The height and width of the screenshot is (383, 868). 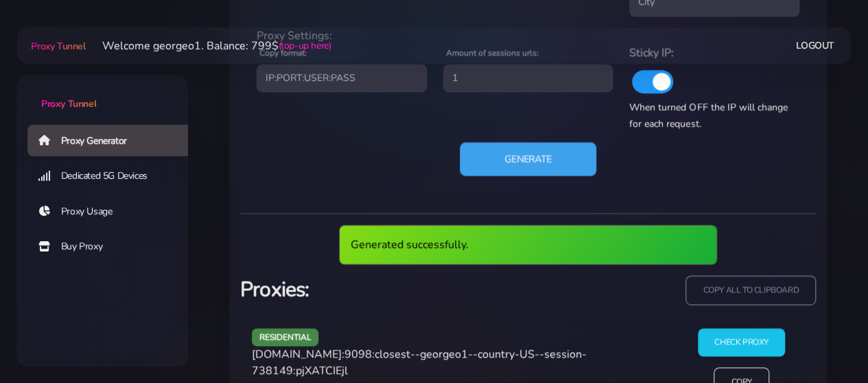 I want to click on a: Proxy Generator, so click(x=114, y=141).